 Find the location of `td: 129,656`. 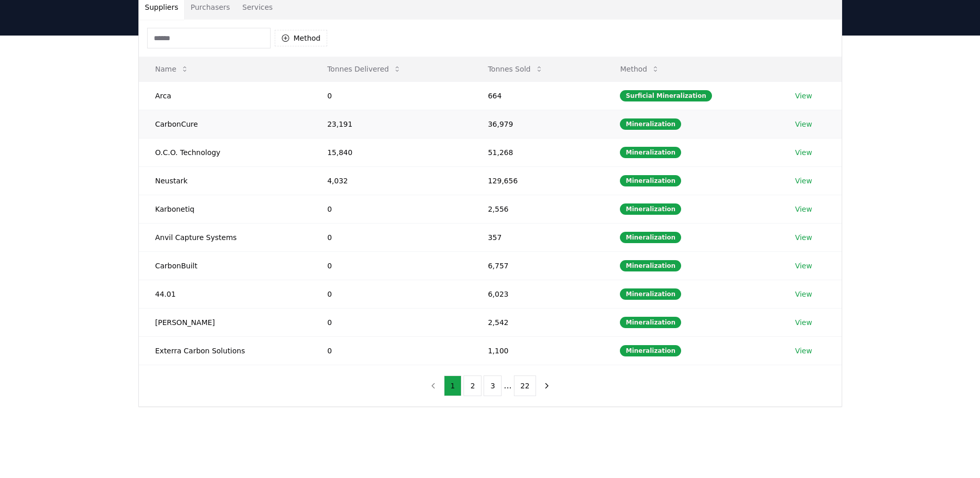

td: 129,656 is located at coordinates (537, 180).